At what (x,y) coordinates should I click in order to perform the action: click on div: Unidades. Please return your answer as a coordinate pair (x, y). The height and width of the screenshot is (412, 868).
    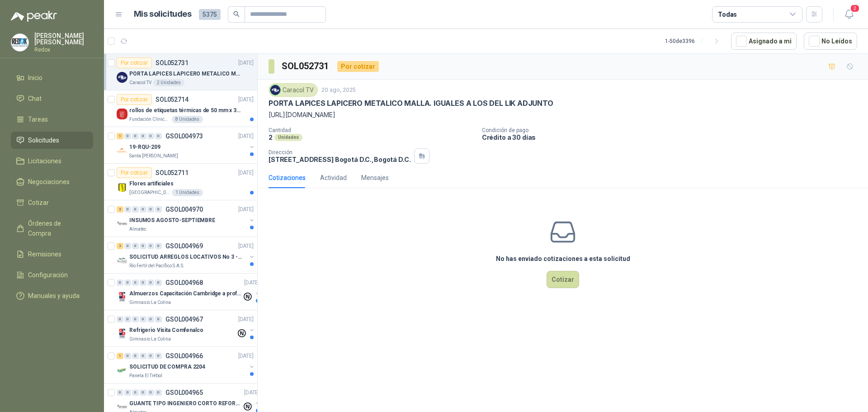
    Looking at the image, I should click on (288, 137).